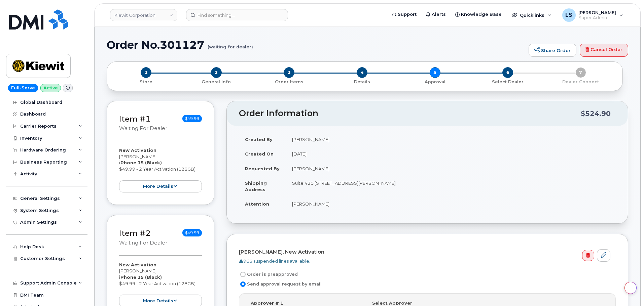 This screenshot has width=644, height=306. Describe the element at coordinates (216, 81) in the screenshot. I see `a: 2 General Info` at that location.